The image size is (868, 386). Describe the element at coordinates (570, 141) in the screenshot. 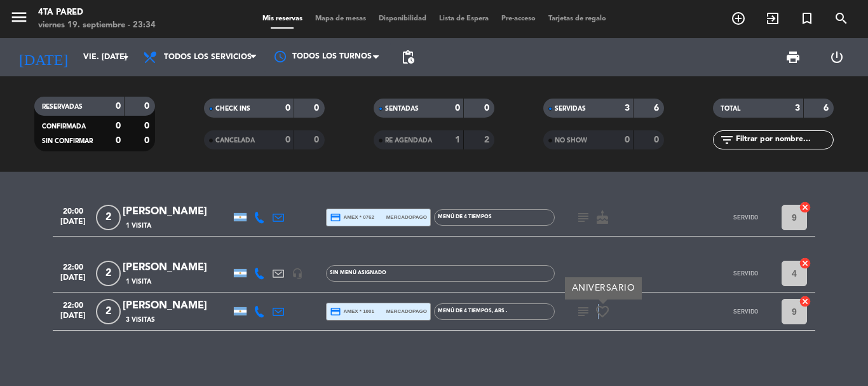

I see `span: NO SHOW` at that location.